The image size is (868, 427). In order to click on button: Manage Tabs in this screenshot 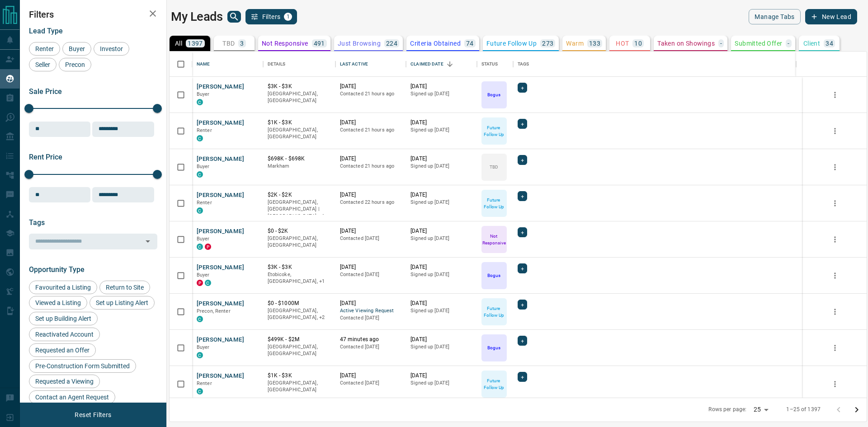, I will do `click(774, 17)`.